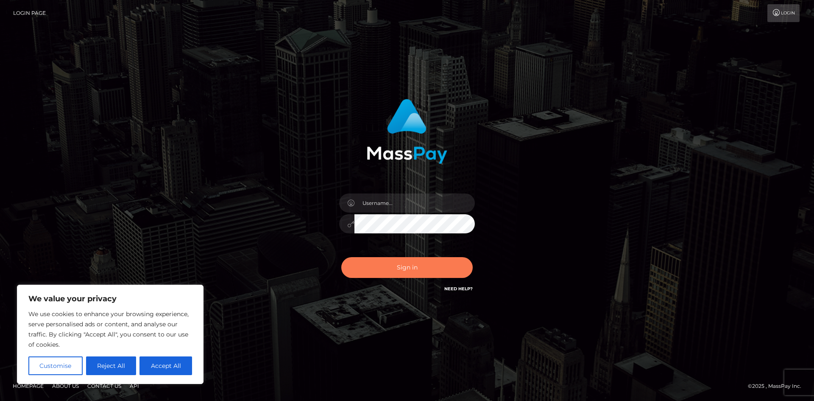  What do you see at coordinates (784, 13) in the screenshot?
I see `a: Login` at bounding box center [784, 13].